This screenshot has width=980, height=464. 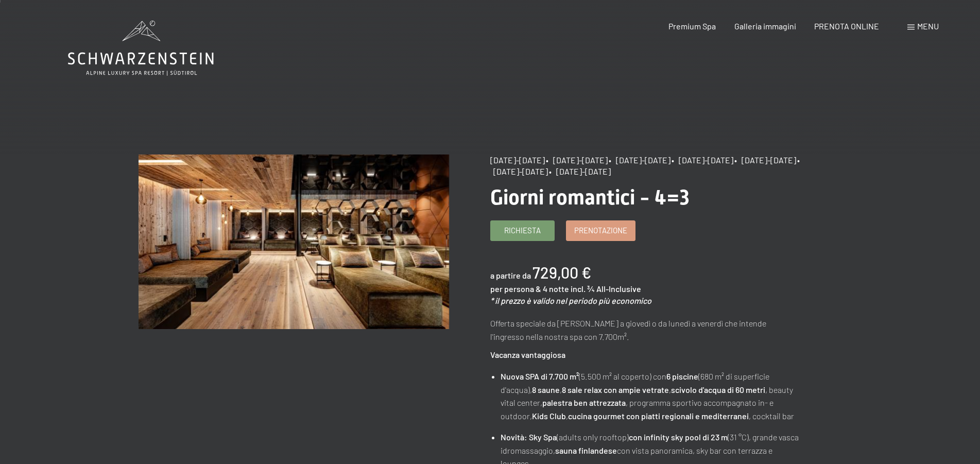 I want to click on a: Premium Spa, so click(x=692, y=26).